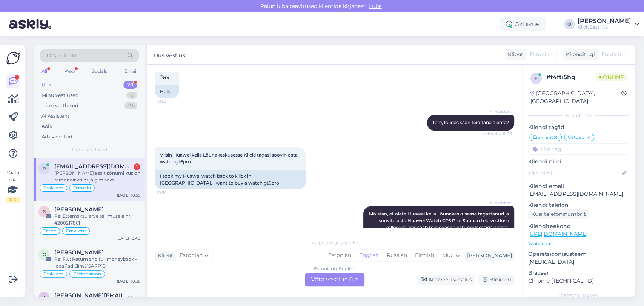  I want to click on div: Estonian to English, so click(334, 269).